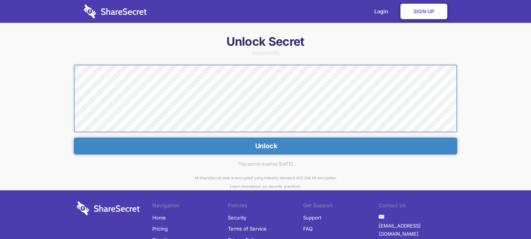  I want to click on button: Unlock, so click(266, 146).